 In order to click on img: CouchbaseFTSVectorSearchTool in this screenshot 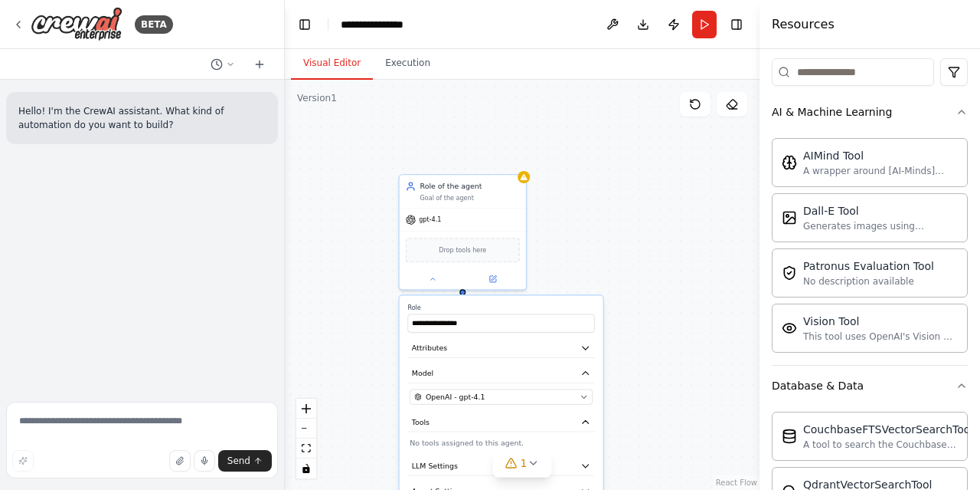, I will do `click(790, 436)`.